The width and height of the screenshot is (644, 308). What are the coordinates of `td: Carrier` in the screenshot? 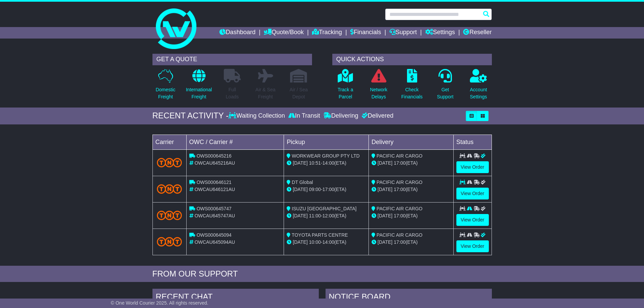 It's located at (169, 142).